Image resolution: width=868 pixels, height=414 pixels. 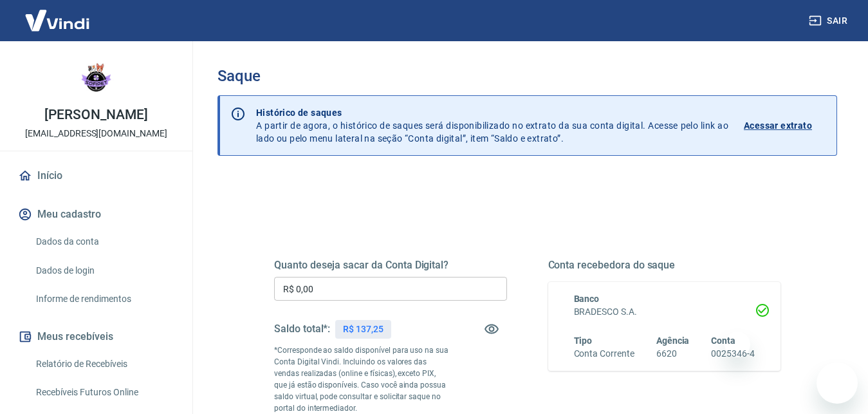 I want to click on a: Acessar extrato, so click(x=785, y=126).